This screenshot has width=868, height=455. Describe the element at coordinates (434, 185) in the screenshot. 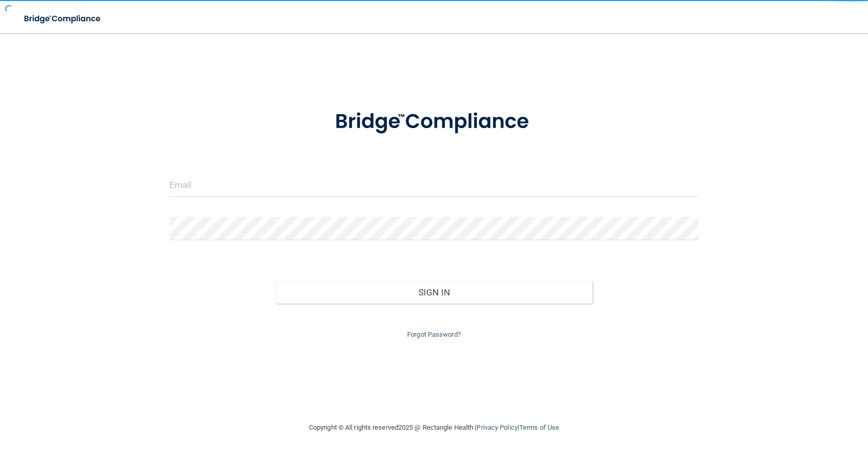

I see `input: Email` at that location.